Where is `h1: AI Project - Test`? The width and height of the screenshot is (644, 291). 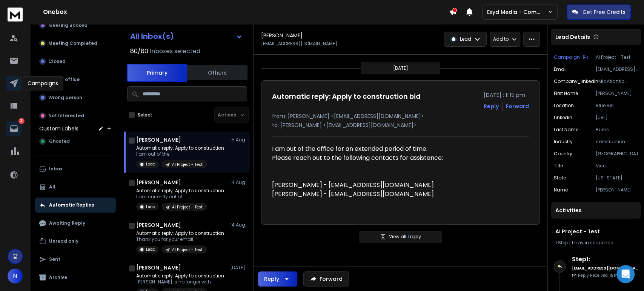
h1: AI Project - Test is located at coordinates (596, 231).